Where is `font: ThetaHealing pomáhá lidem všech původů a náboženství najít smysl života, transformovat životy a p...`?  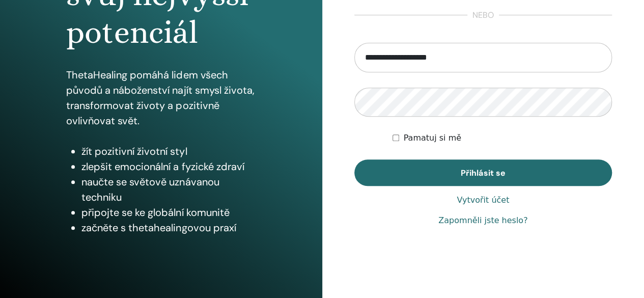 font: ThetaHealing pomáhá lidem všech původů a náboženství najít smysl života, transformovat životy a p... is located at coordinates (160, 98).